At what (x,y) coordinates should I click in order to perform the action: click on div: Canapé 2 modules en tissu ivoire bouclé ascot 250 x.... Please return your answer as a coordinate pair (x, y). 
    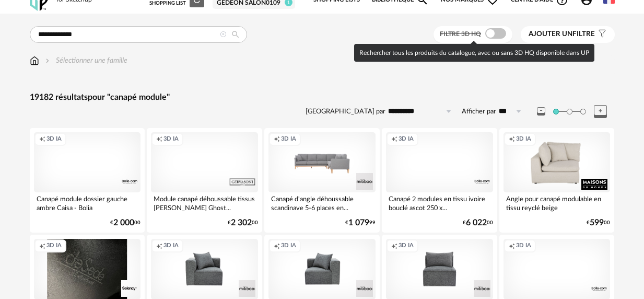
    Looking at the image, I should click on (439, 203).